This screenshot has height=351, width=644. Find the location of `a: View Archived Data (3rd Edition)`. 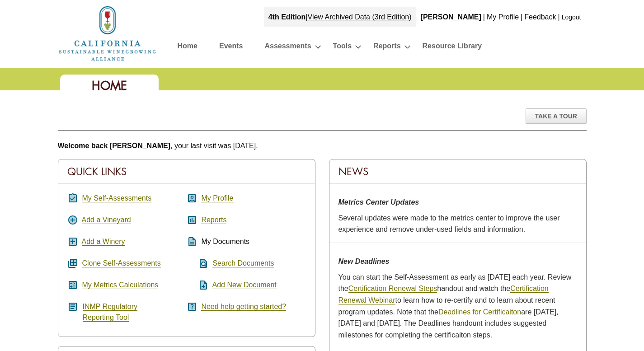

a: View Archived Data (3rd Edition) is located at coordinates (360, 17).